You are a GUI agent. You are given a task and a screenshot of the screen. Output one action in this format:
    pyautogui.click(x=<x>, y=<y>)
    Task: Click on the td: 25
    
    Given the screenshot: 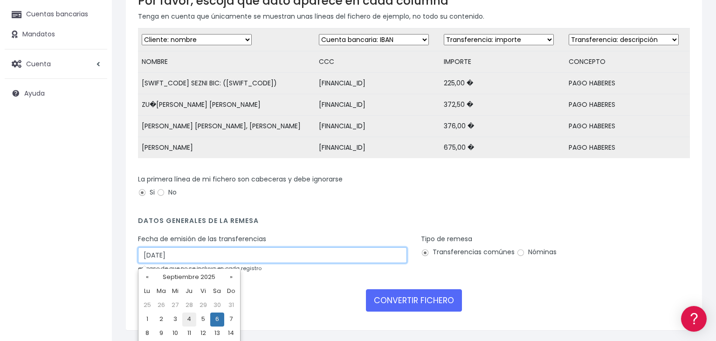 What is the action you would take?
    pyautogui.click(x=147, y=305)
    